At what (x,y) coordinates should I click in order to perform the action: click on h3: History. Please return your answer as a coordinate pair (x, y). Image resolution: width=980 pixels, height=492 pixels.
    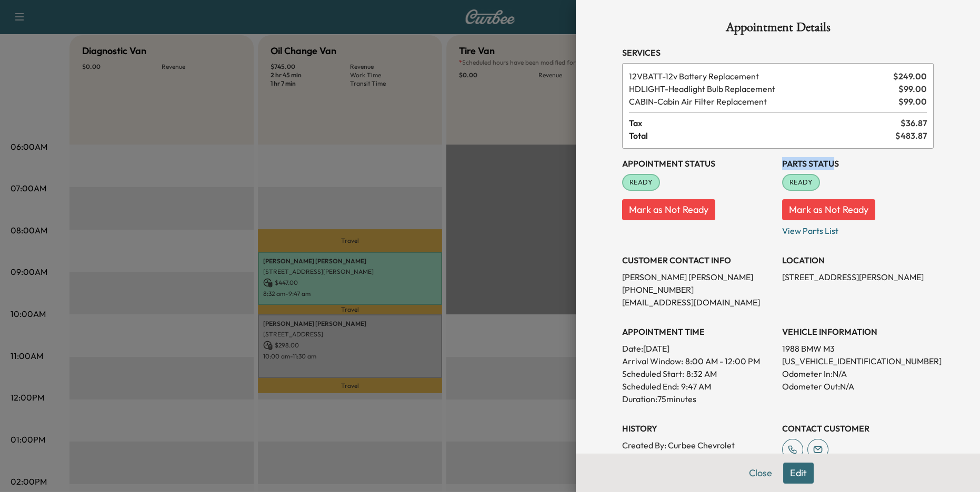
    Looking at the image, I should click on (698, 429).